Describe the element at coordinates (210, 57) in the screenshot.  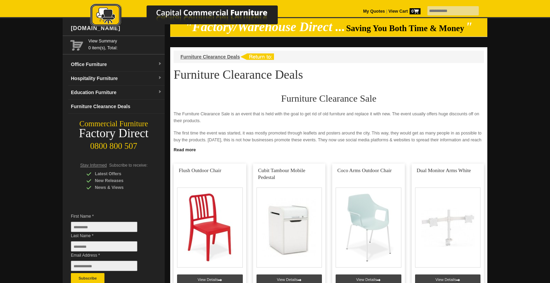
I see `span: Furniture Clearance Deals` at that location.